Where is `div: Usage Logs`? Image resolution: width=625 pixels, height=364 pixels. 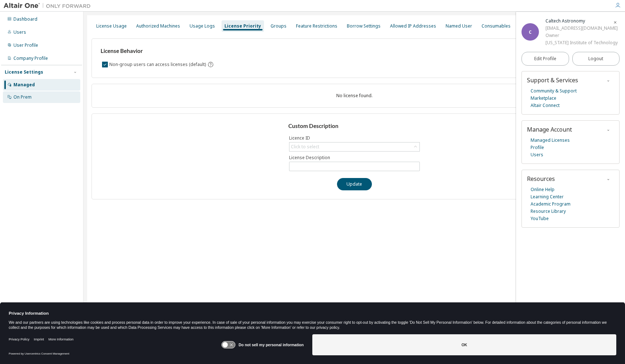
div: Usage Logs is located at coordinates (202, 26).